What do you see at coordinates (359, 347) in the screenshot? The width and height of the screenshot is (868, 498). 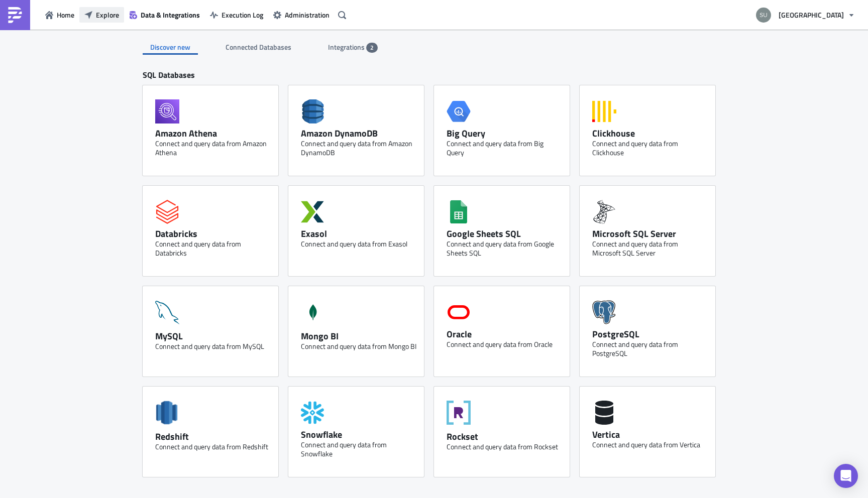 I see `div: Connect and query data from Mongo BI` at bounding box center [359, 347].